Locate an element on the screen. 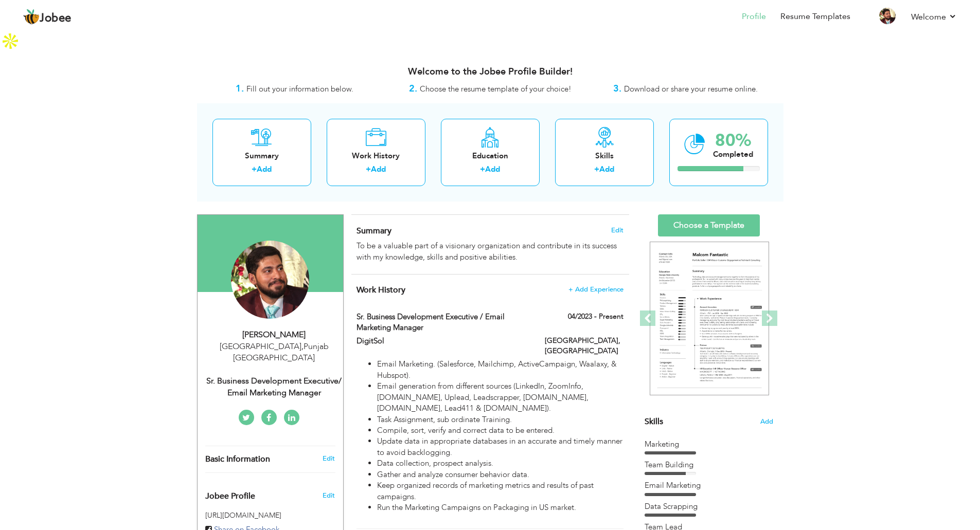 This screenshot has height=530, width=980. div: Enhance your career by creating a custom URL for your Jobee public profile. is located at coordinates (270, 493).